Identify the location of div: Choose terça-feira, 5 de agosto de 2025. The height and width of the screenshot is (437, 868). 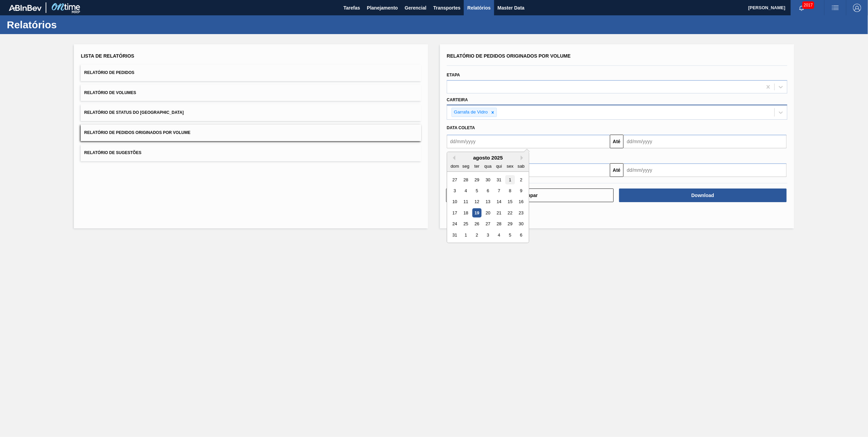
(477, 190).